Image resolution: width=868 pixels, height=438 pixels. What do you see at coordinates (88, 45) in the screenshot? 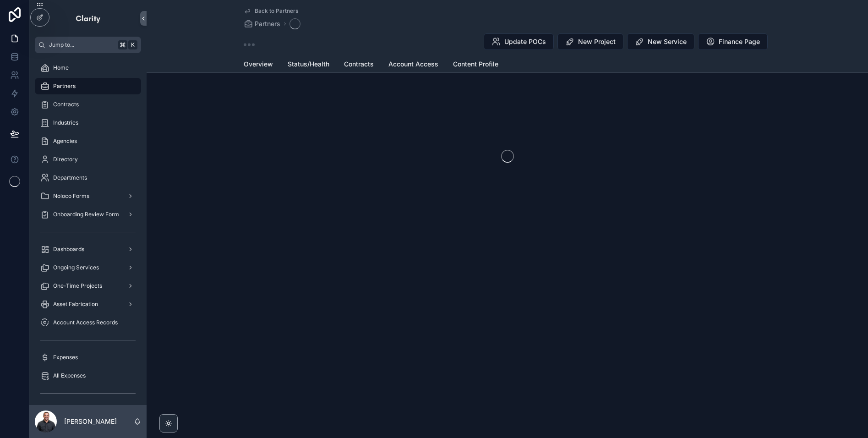
I see `button: Jump to...K` at bounding box center [88, 45].